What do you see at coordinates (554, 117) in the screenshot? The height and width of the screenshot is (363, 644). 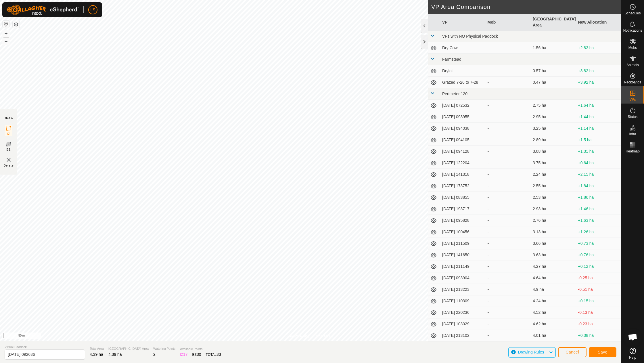 I see `td: 2.95 ha` at bounding box center [554, 117].